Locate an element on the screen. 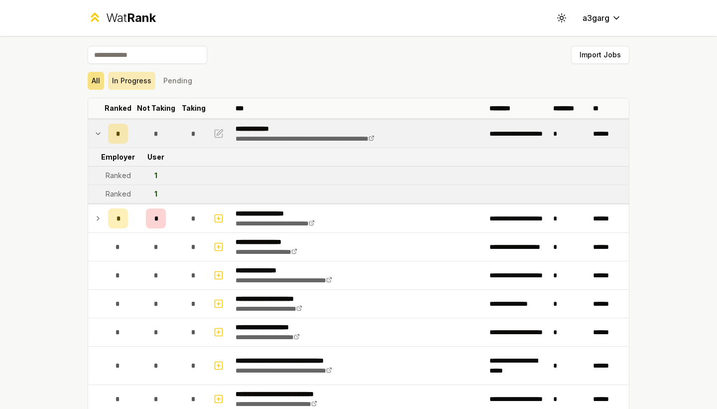 This screenshot has width=717, height=409. button: a3garg is located at coordinates (602, 18).